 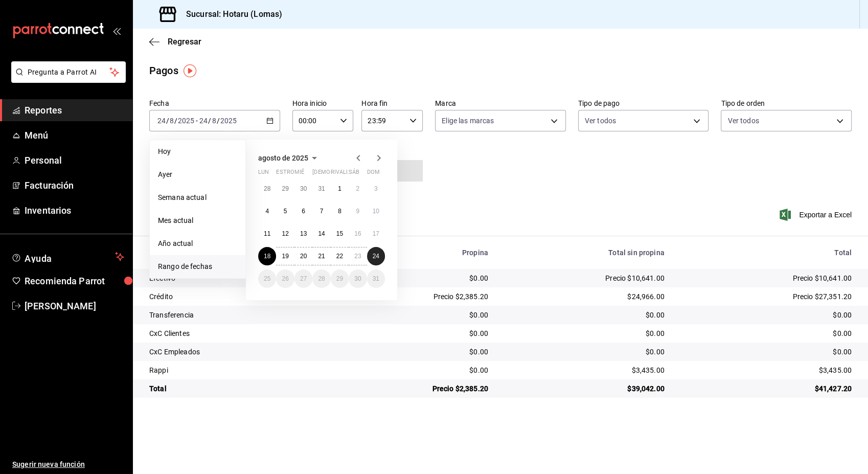 I want to click on abbr: 5 de agosto de 2025, so click(x=285, y=211).